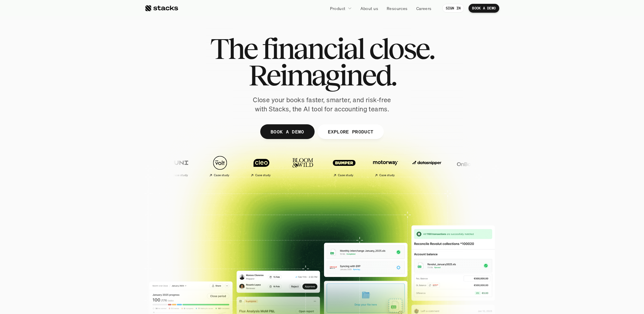  What do you see at coordinates (369, 8) in the screenshot?
I see `p: About us` at bounding box center [369, 8].